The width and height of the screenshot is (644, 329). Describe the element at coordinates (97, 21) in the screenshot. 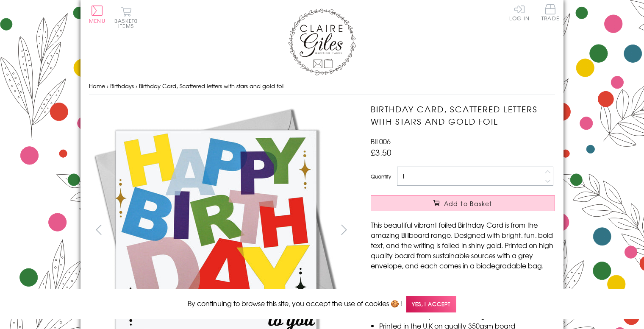

I see `span: Menu` at that location.